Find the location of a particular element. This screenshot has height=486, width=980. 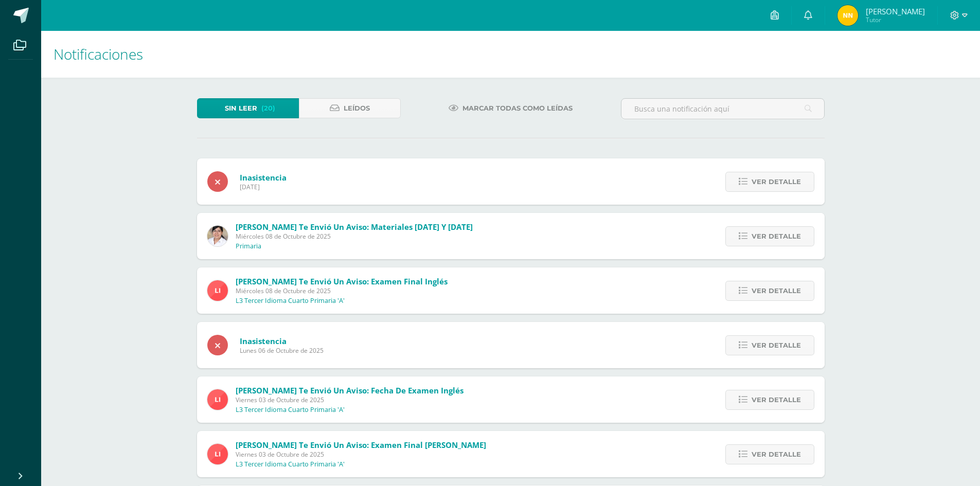

span: Leídos is located at coordinates (356, 108).